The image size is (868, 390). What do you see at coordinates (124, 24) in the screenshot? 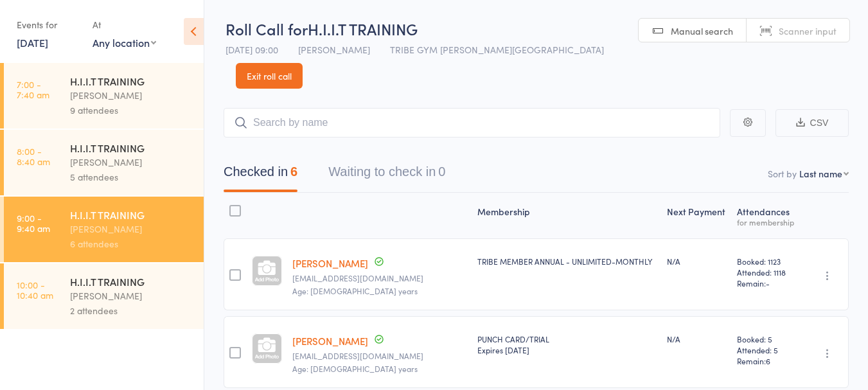
I see `div: At` at bounding box center [124, 24].